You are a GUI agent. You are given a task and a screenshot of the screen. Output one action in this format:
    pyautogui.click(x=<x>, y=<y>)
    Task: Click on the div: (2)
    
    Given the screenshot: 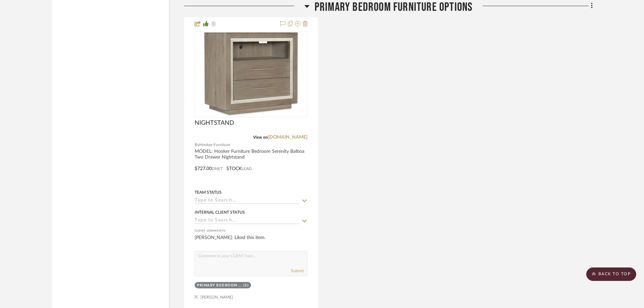 What is the action you would take?
    pyautogui.click(x=246, y=285)
    